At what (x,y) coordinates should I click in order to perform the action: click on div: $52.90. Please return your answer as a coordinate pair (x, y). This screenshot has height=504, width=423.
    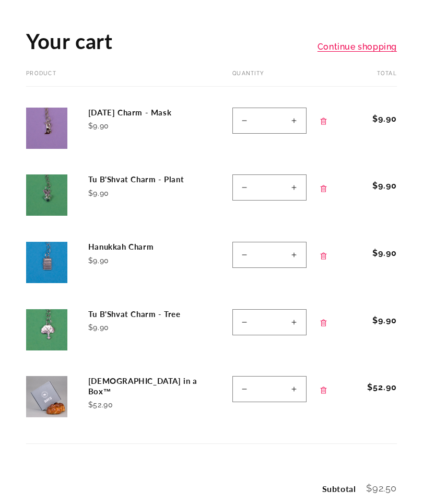
    Looking at the image, I should click on (150, 405).